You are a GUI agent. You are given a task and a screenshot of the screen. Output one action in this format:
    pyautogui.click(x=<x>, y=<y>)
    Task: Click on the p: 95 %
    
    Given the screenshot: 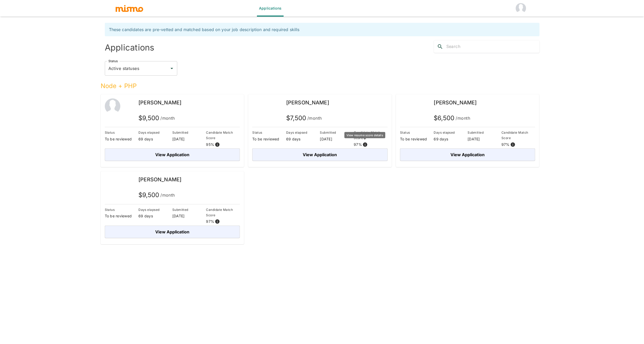 What is the action you would take?
    pyautogui.click(x=210, y=145)
    